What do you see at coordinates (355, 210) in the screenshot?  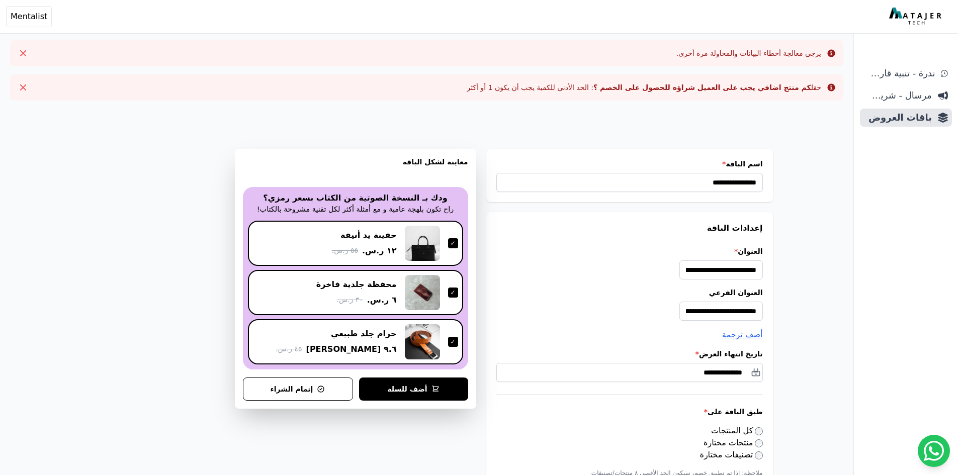 I see `p: راح تكون بلهجة عامية و مع أمثلة أكثر لكل تقنية مشروحة بالكتاب!` at bounding box center [355, 210].